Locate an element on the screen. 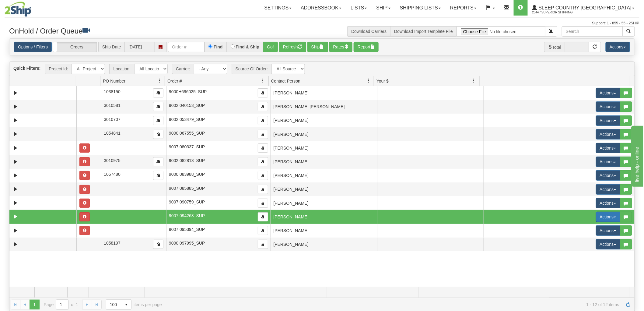 The height and width of the screenshot is (311, 644). span: 3010581 is located at coordinates (112, 106).